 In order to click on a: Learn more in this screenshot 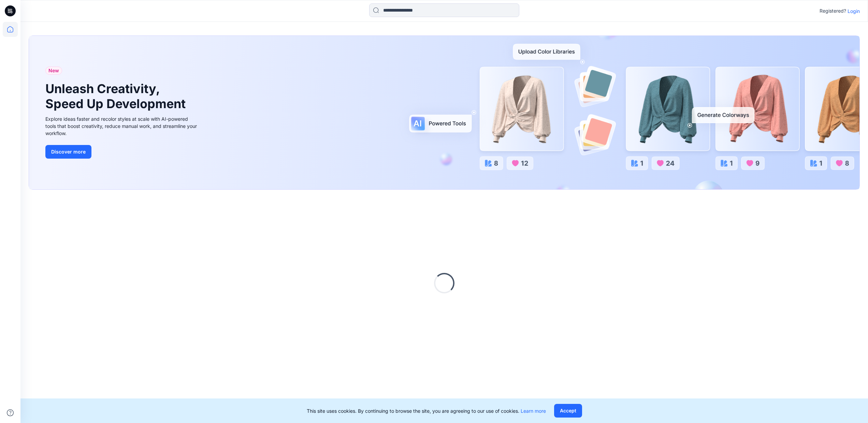, I will do `click(533, 411)`.